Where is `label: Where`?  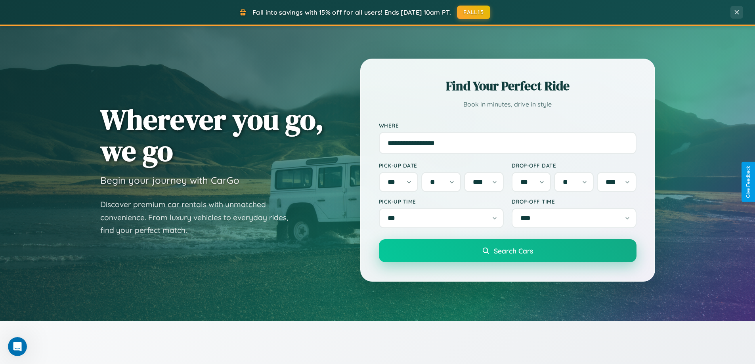
label: Where is located at coordinates (508, 125).